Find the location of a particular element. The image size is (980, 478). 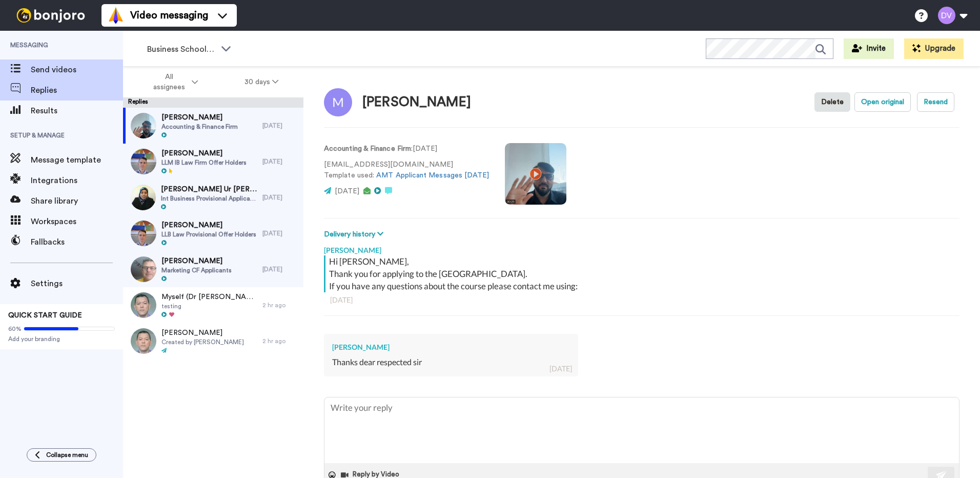

img: d6865295-d892-443c-bbe6-914aec8a913f-thumb.jpg is located at coordinates (143, 126).